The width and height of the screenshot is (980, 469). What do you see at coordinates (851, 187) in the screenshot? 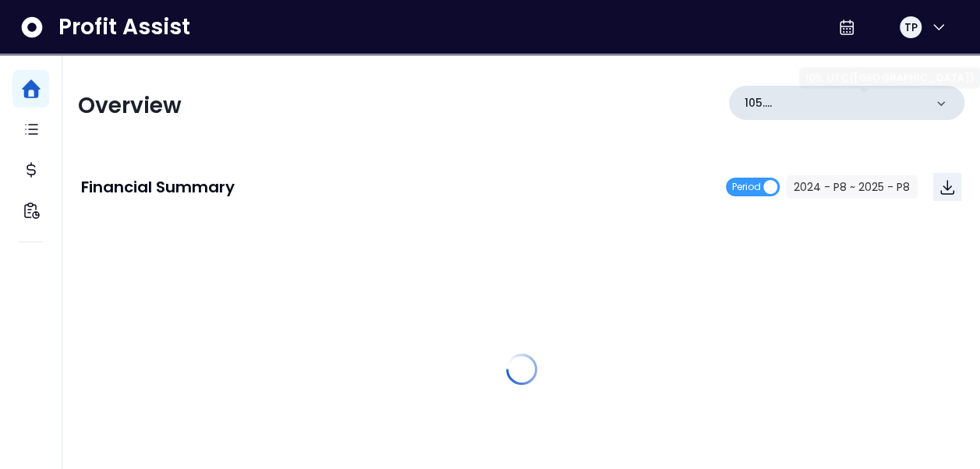
I see `button: 2024 - P8 ~ 2025 - P8` at bounding box center [851, 187].